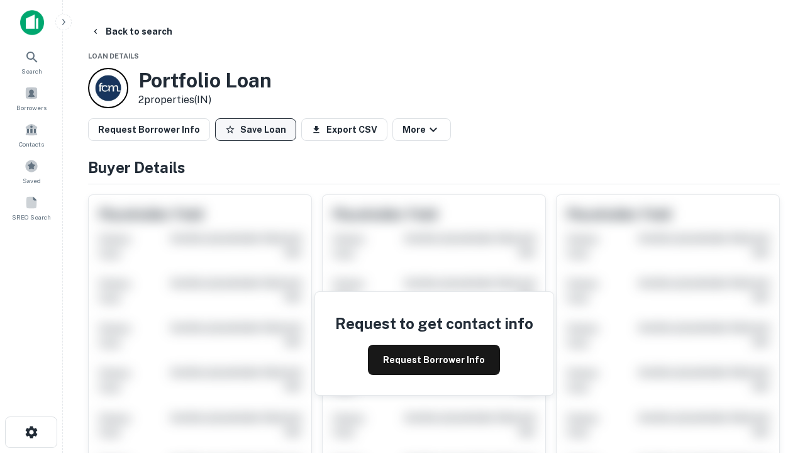 The height and width of the screenshot is (453, 805). What do you see at coordinates (205, 100) in the screenshot?
I see `p: 2 properties (IN)` at bounding box center [205, 100].